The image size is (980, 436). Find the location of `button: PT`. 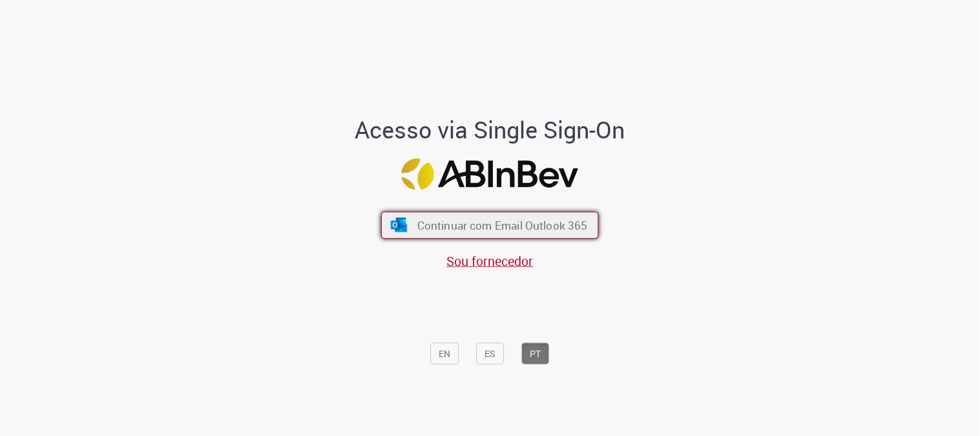

button: PT is located at coordinates (536, 353).